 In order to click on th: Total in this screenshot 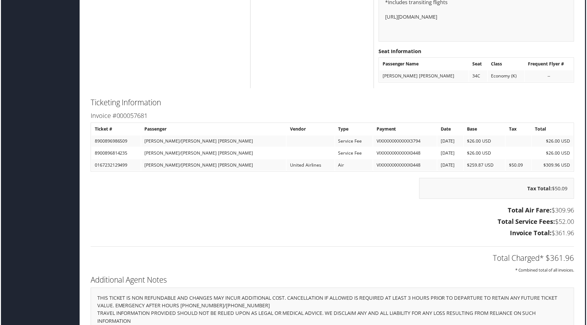, I will do `click(554, 130)`.